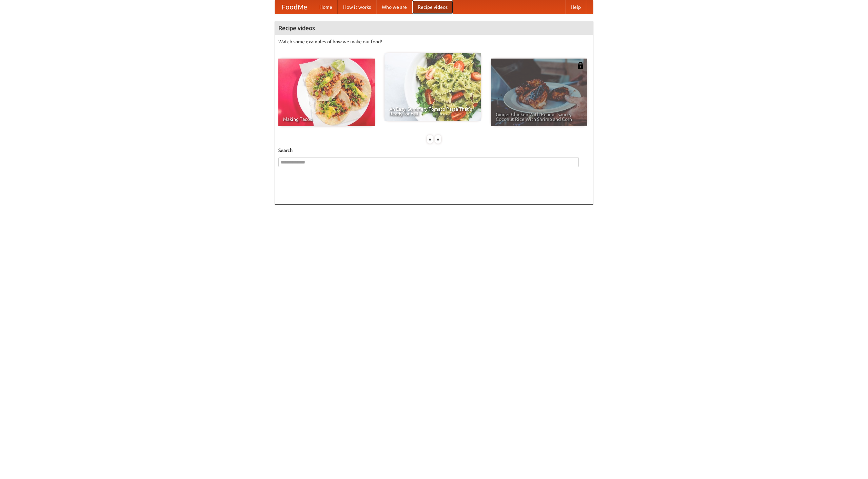  What do you see at coordinates (294, 7) in the screenshot?
I see `a: FoodMe` at bounding box center [294, 7].